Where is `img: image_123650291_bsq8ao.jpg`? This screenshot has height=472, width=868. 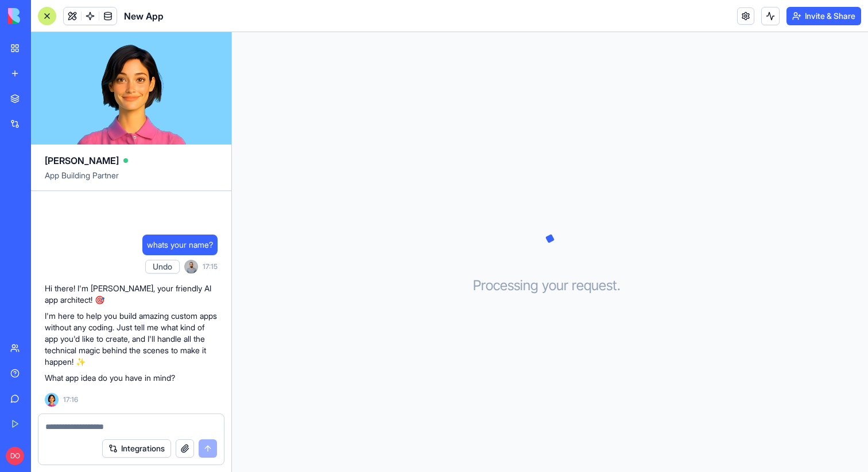
img: image_123650291_bsq8ao.jpg is located at coordinates (191, 267).